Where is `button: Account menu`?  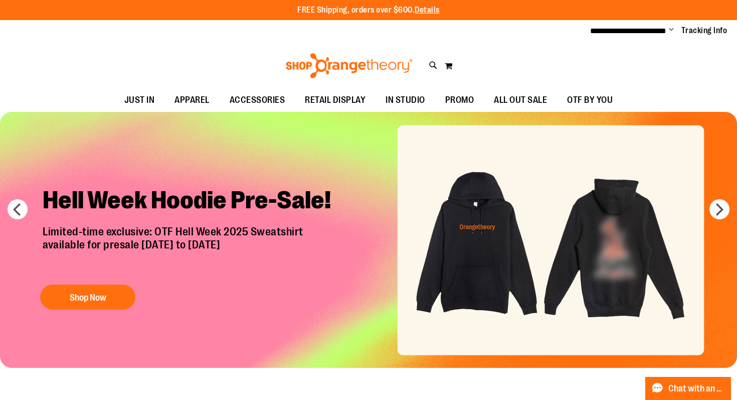
button: Account menu is located at coordinates (671, 31).